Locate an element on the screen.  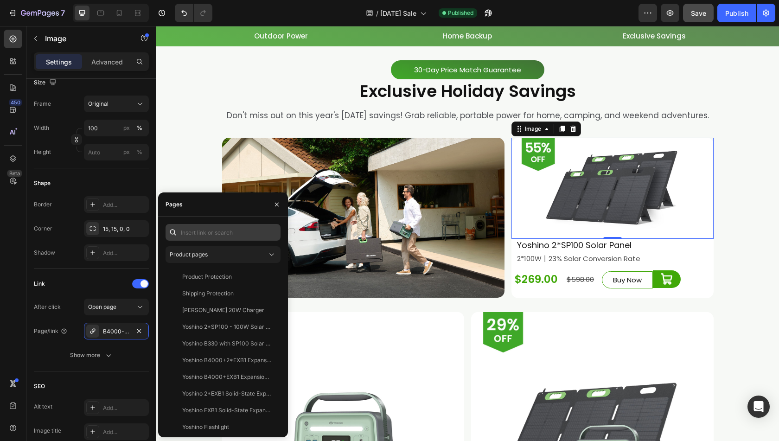
span: Published is located at coordinates (460, 13).